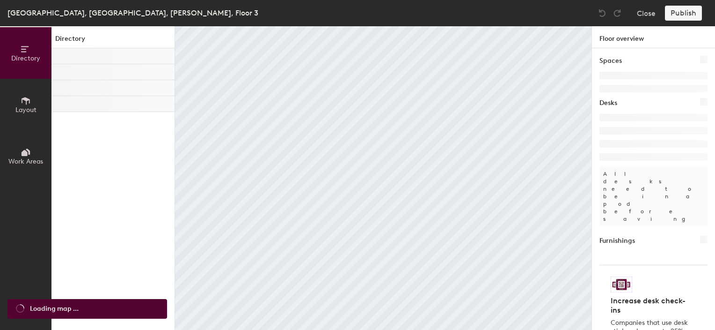 Image resolution: width=715 pixels, height=330 pixels. What do you see at coordinates (653, 196) in the screenshot?
I see `p: All desks need to be in a pod before saving` at bounding box center [653, 196].